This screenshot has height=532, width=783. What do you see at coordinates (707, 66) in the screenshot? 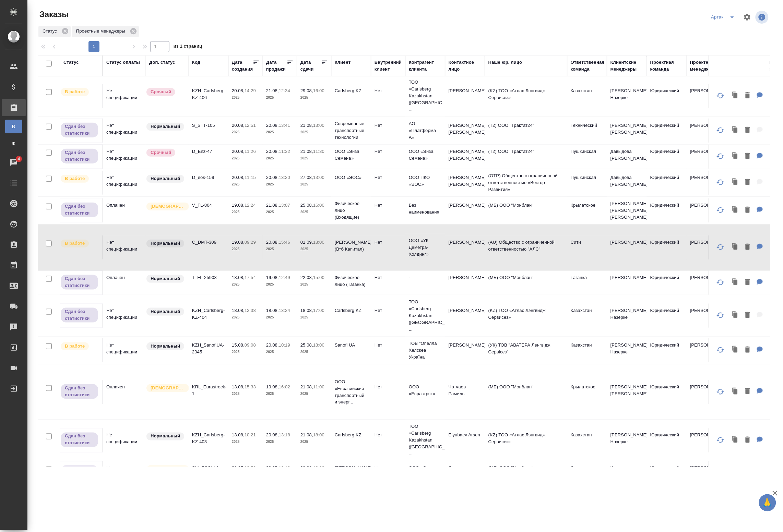
I see `div: Проектные менеджеры` at bounding box center [707, 66].